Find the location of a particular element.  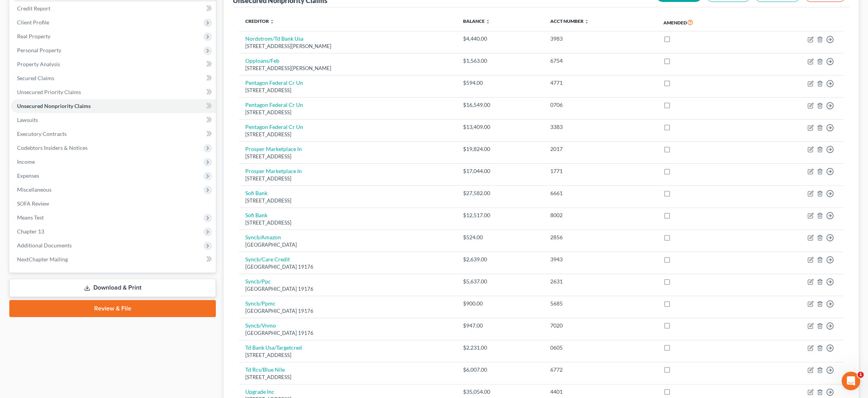

span: Codebtors Insiders & Notices is located at coordinates (52, 147).